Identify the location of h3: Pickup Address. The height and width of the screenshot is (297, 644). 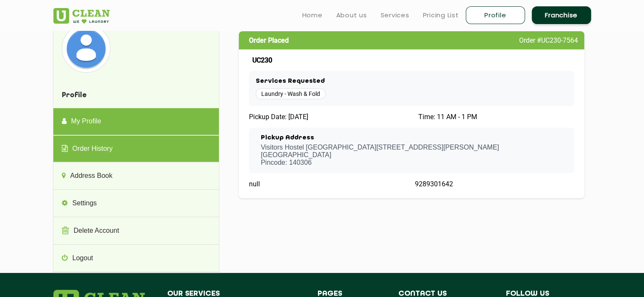
(414, 138).